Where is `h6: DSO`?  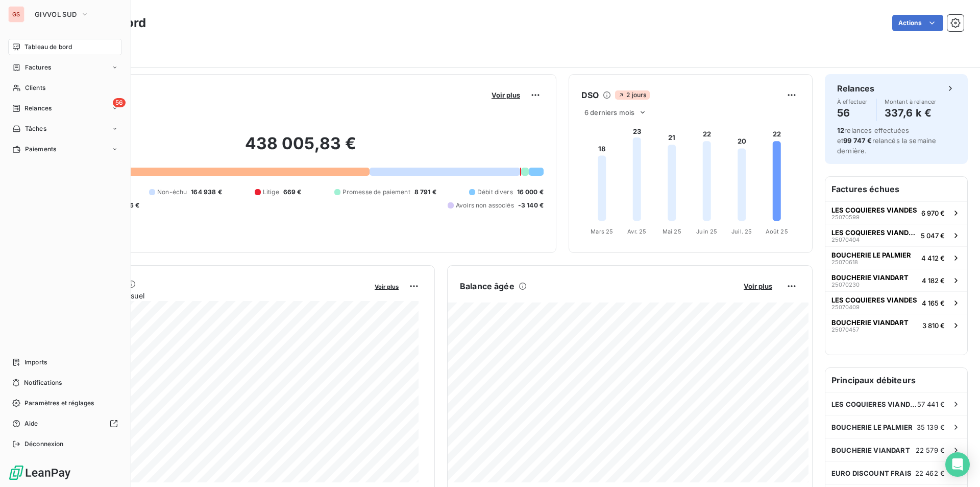
h6: DSO is located at coordinates (590, 95).